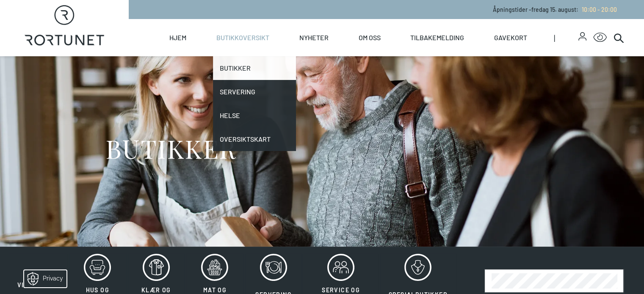  What do you see at coordinates (599, 9) in the screenshot?
I see `span: 10:00 - 20:00` at bounding box center [599, 9].